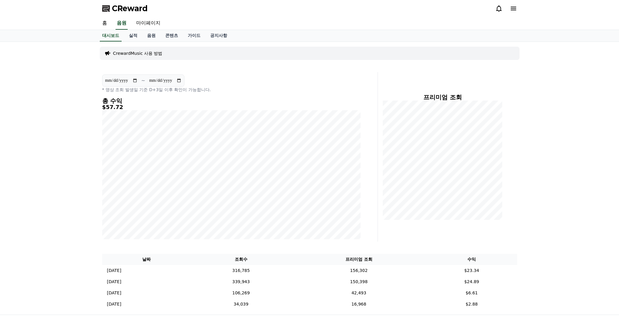  What do you see at coordinates (125, 8) in the screenshot?
I see `a: CReward` at bounding box center [125, 8].